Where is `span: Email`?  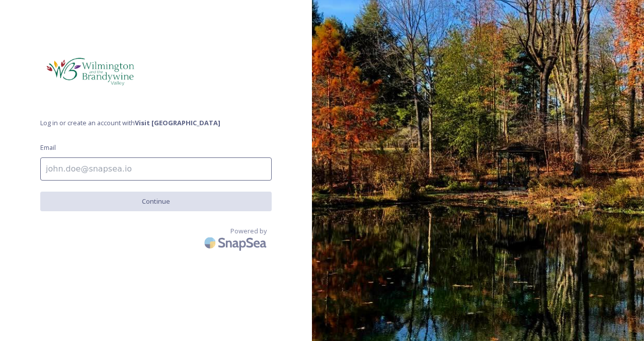
span: Email is located at coordinates (48, 148).